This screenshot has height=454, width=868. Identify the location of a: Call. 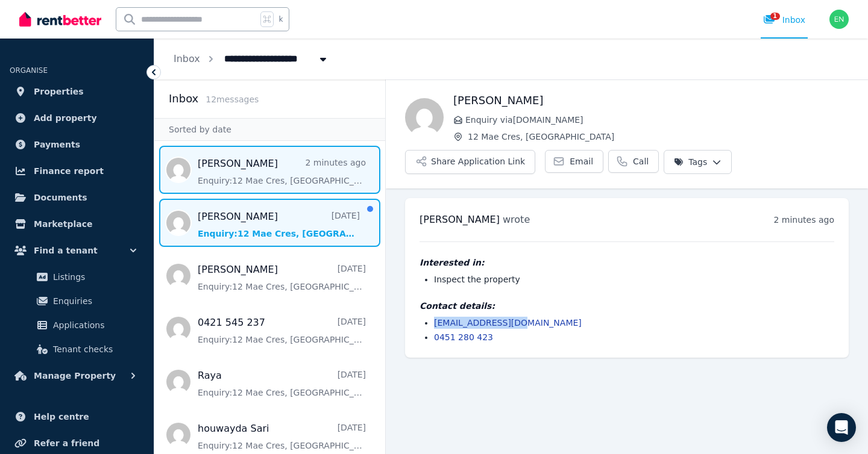
(633, 162).